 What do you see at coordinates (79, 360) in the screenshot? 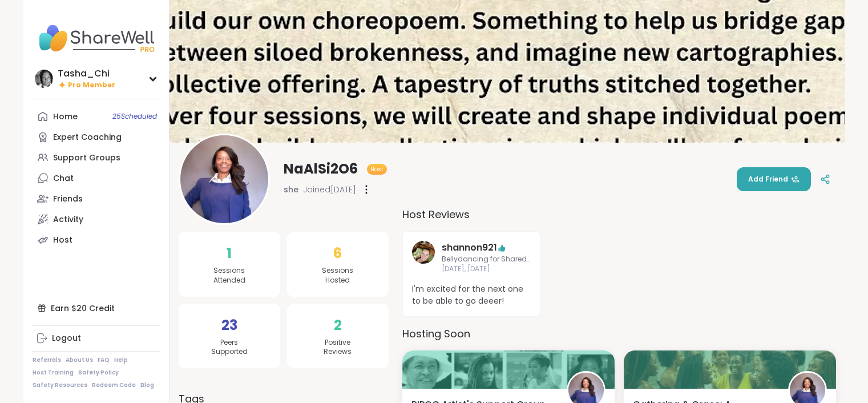
I see `a: About Us` at bounding box center [79, 360].